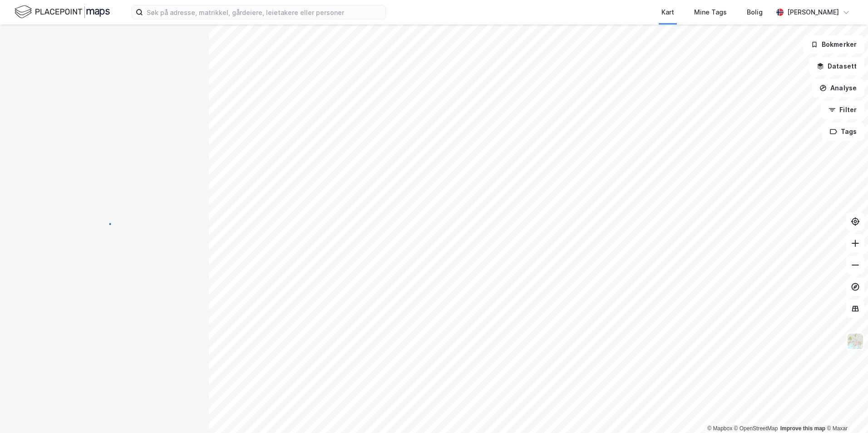  Describe the element at coordinates (104, 224) in the screenshot. I see `img: spinner.a6d8c91a73a9ac5275cf975e30b51cfb.svg` at that location.